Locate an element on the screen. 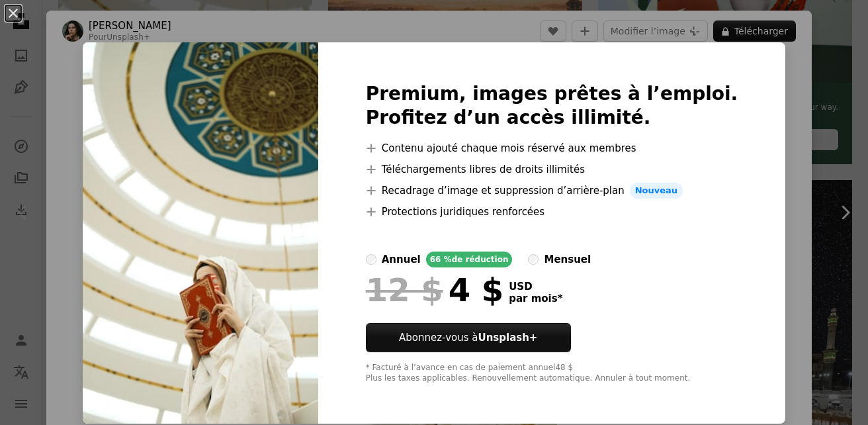 The height and width of the screenshot is (425, 868). div: 4 $ is located at coordinates (435, 290).